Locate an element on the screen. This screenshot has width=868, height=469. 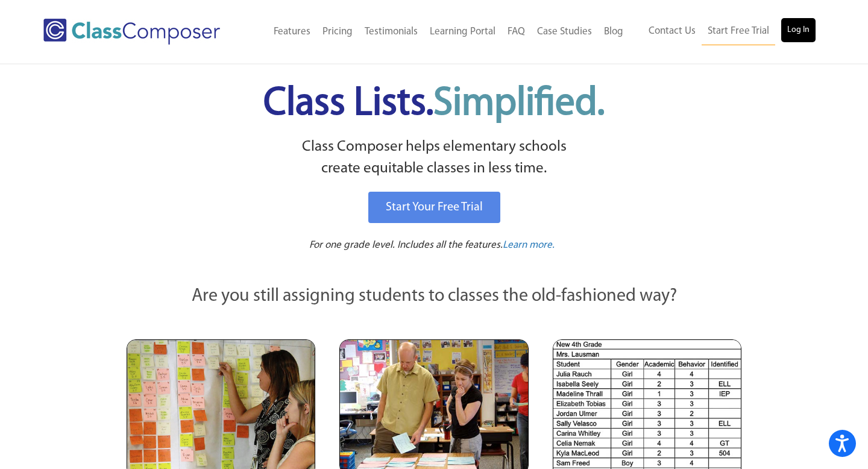
a: Features is located at coordinates (292, 32).